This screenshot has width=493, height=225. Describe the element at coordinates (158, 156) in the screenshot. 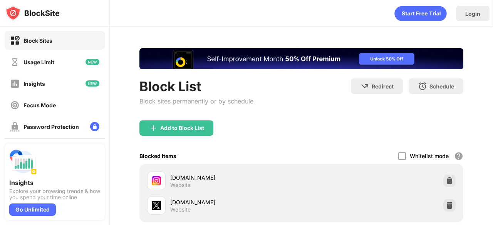

I see `div: Blocked Items` at that location.